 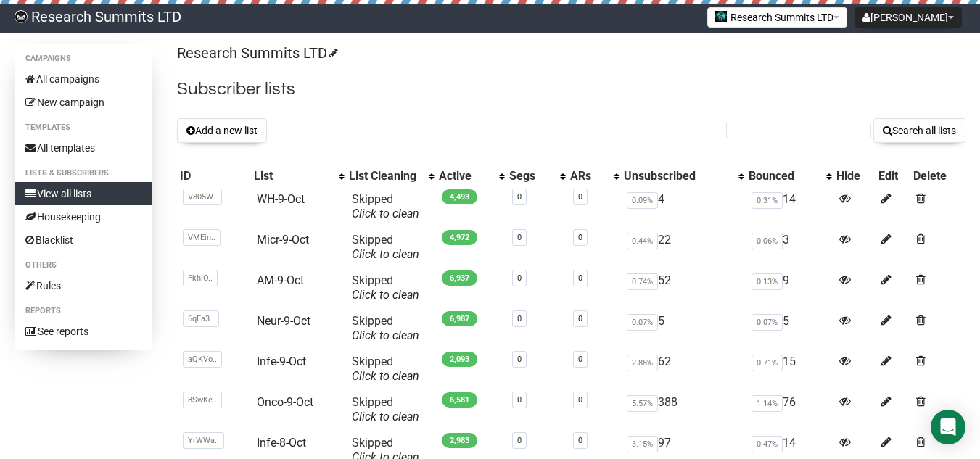 I want to click on div: Delete, so click(x=937, y=176).